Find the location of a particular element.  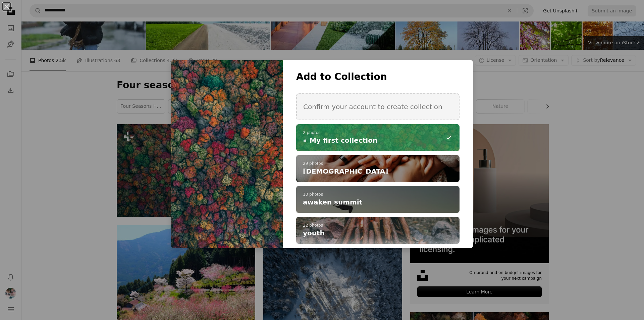

span: awaken summit is located at coordinates (332, 202).